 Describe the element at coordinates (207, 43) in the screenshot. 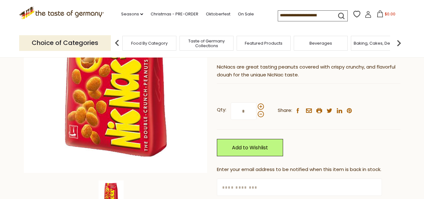

I see `a: Taste of Germany Collections` at that location.